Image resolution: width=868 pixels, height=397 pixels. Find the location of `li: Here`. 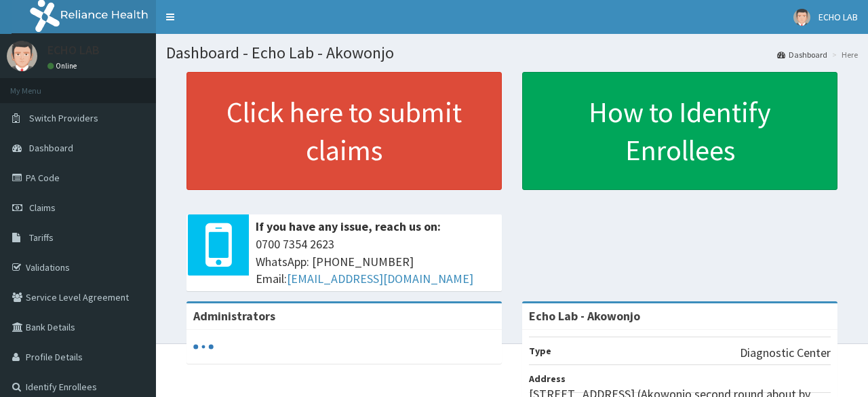

li: Here is located at coordinates (843, 54).